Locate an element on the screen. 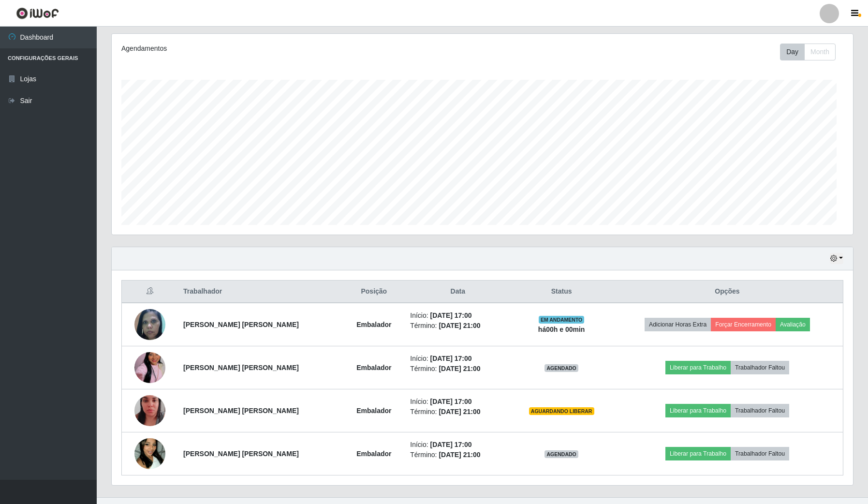 The width and height of the screenshot is (868, 504). div: Toolbar with button groups is located at coordinates (811, 52).